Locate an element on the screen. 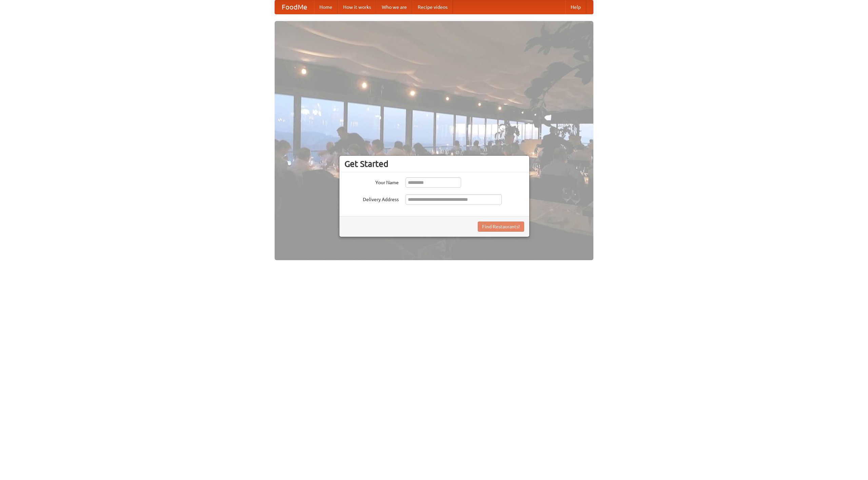  a: Who we are is located at coordinates (394, 7).